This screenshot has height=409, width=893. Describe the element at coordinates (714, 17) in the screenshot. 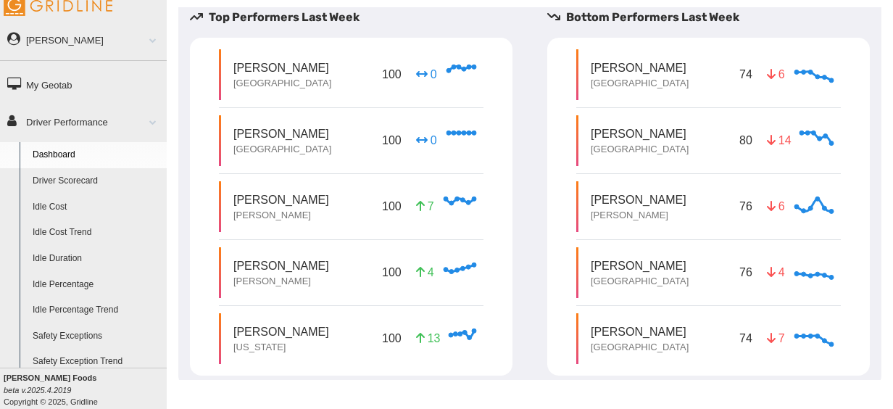

I see `h5: Bottom Performers Last Week` at that location.